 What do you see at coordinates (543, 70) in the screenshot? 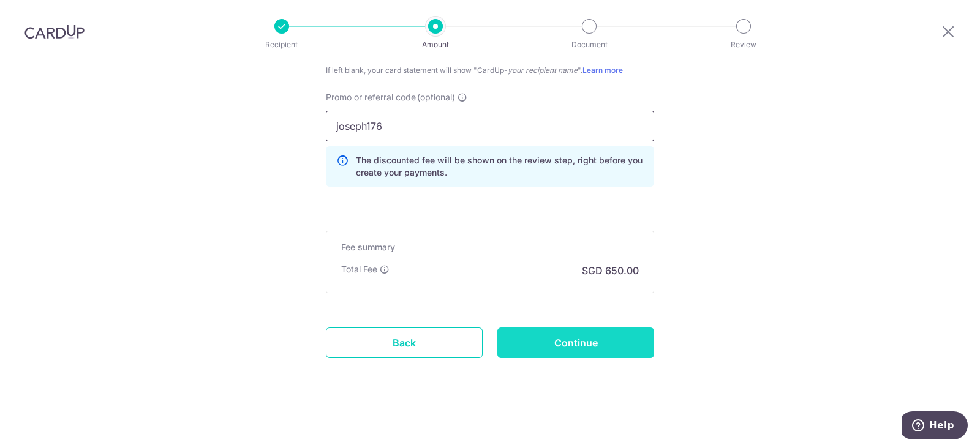
I see `i: your recipient name` at bounding box center [543, 70].